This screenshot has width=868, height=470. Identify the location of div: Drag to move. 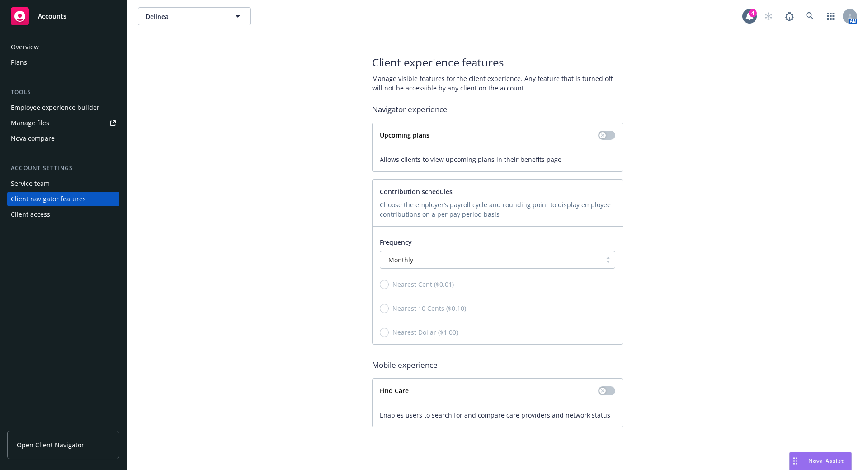
(795, 461).